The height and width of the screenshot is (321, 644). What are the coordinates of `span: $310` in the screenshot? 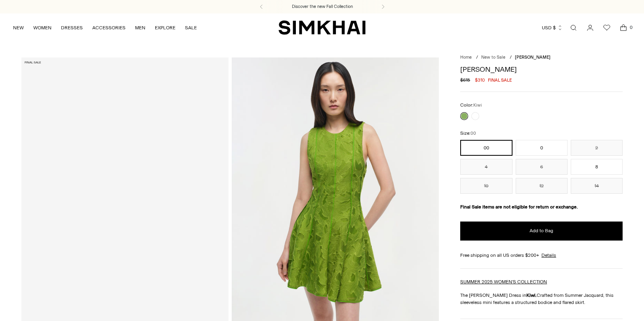 It's located at (480, 80).